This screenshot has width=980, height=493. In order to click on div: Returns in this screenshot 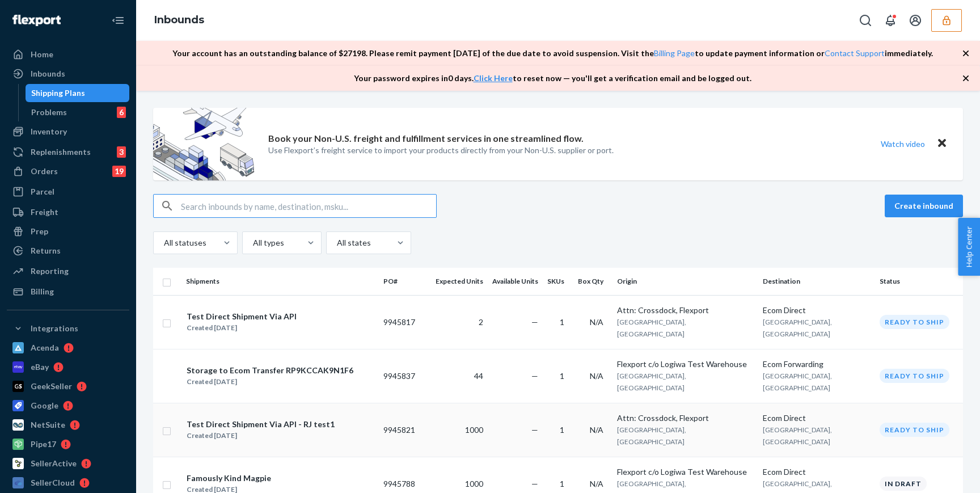, I will do `click(46, 251)`.